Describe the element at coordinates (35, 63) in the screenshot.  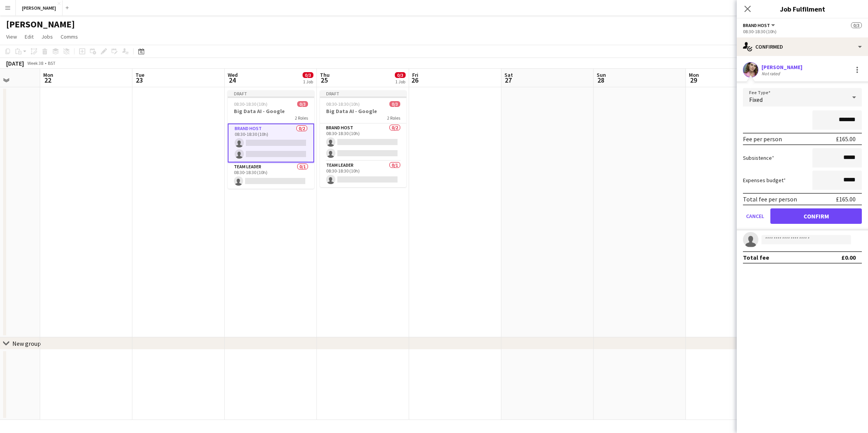
I see `span: Week 38` at that location.